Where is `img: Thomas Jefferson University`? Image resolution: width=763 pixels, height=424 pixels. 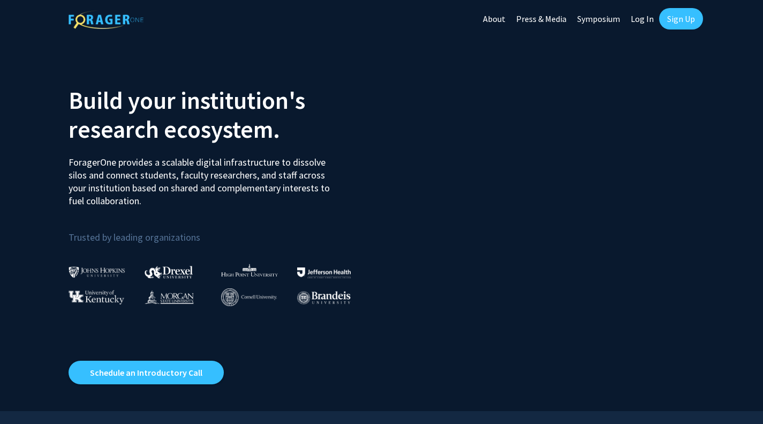 img: Thomas Jefferson University is located at coordinates (324, 272).